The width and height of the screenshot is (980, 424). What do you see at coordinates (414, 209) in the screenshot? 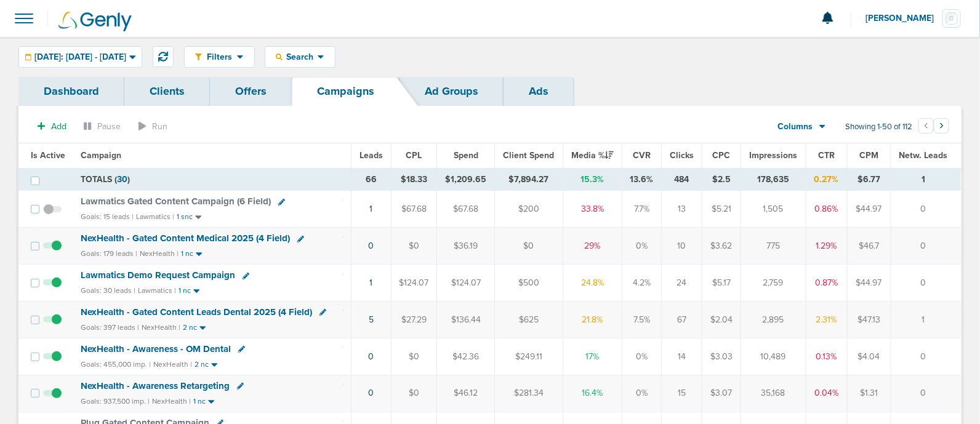
I see `td: $67.68` at bounding box center [414, 209].